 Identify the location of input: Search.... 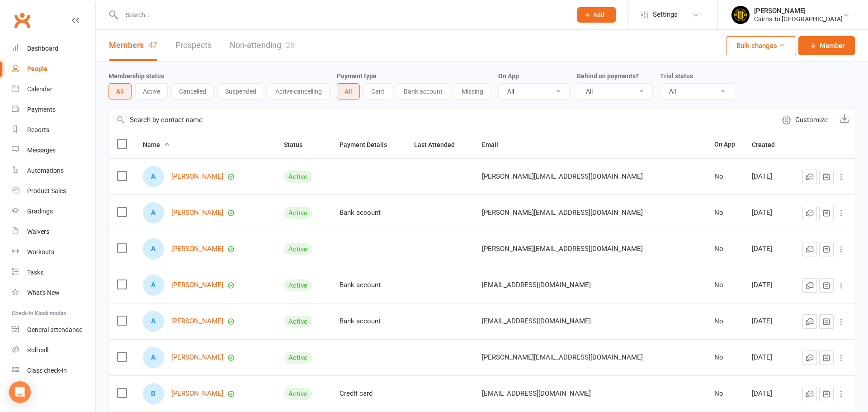
(342, 15).